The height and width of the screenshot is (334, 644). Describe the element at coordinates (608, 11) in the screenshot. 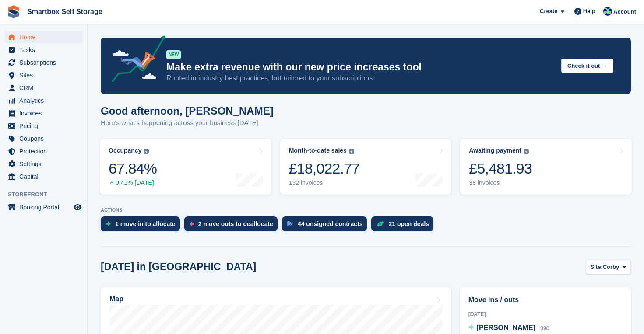

I see `img: Roger Canham` at that location.